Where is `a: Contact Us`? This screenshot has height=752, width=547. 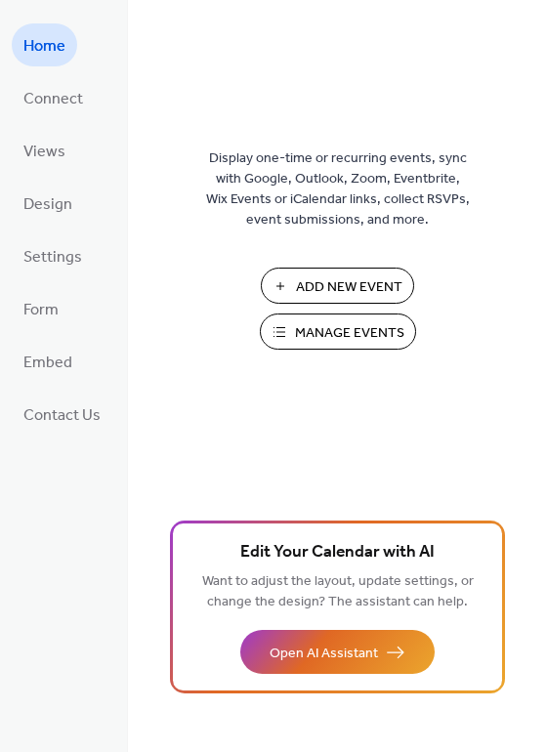 a: Contact Us is located at coordinates (62, 414).